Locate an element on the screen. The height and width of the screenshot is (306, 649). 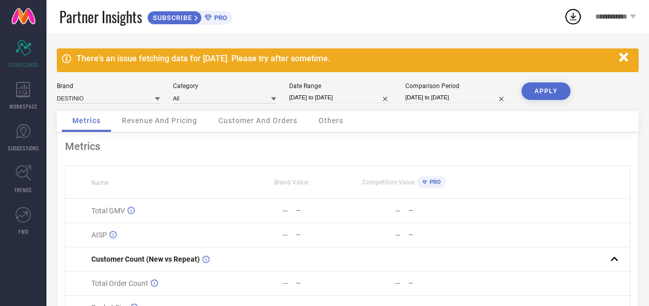
span: TRENDS is located at coordinates (23, 190).